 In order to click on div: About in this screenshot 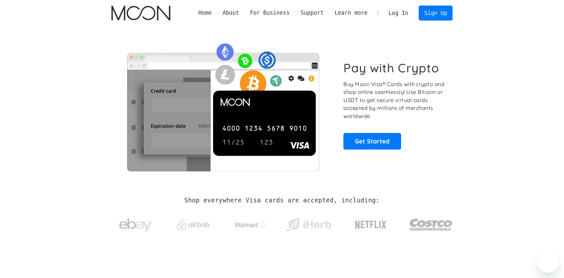, I will do `click(231, 13)`.